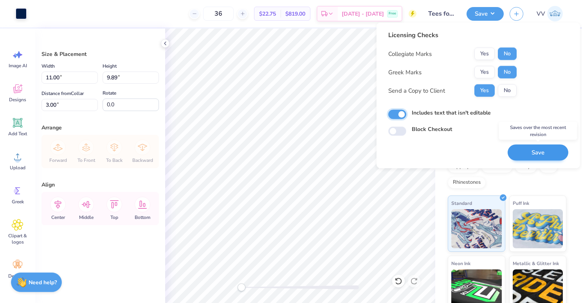 This screenshot has height=303, width=582. Describe the element at coordinates (461, 263) in the screenshot. I see `span: Neon Ink` at that location.